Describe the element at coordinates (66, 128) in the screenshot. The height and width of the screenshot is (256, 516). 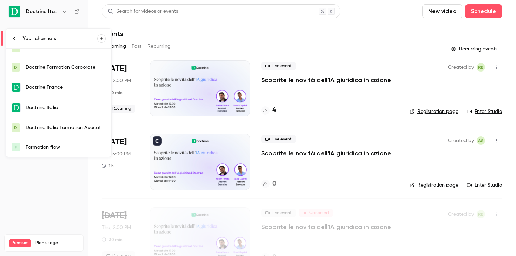
I see `div: Doctrine Italia Formation Avocat` at that location.